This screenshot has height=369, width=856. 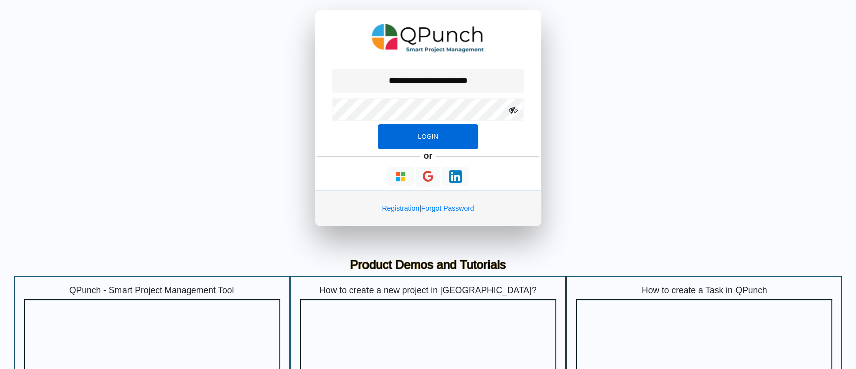 What do you see at coordinates (428, 177) in the screenshot?
I see `button: Continue With Google` at bounding box center [428, 177].